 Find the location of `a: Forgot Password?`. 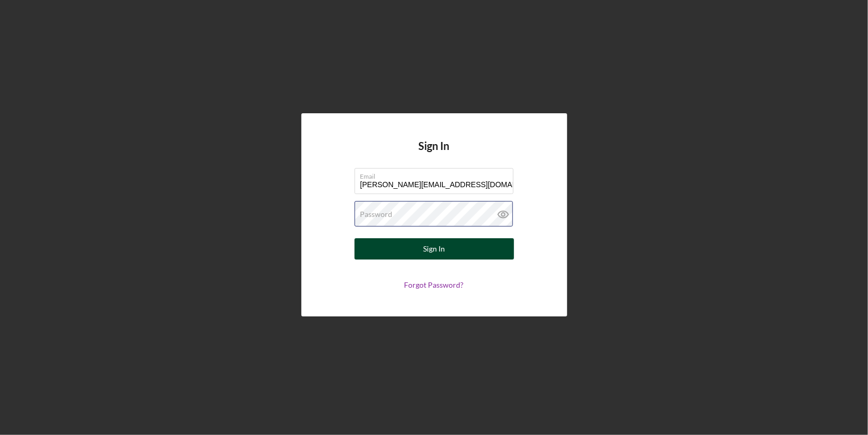

a: Forgot Password? is located at coordinates (434, 284).